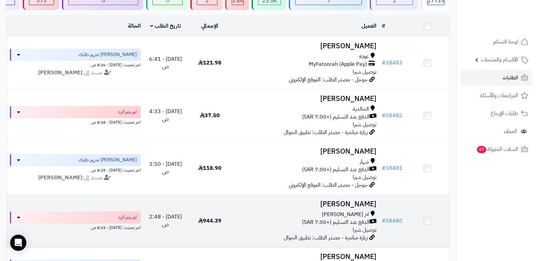 The width and height of the screenshot is (536, 261). I want to click on a: العملاء, so click(496, 131).